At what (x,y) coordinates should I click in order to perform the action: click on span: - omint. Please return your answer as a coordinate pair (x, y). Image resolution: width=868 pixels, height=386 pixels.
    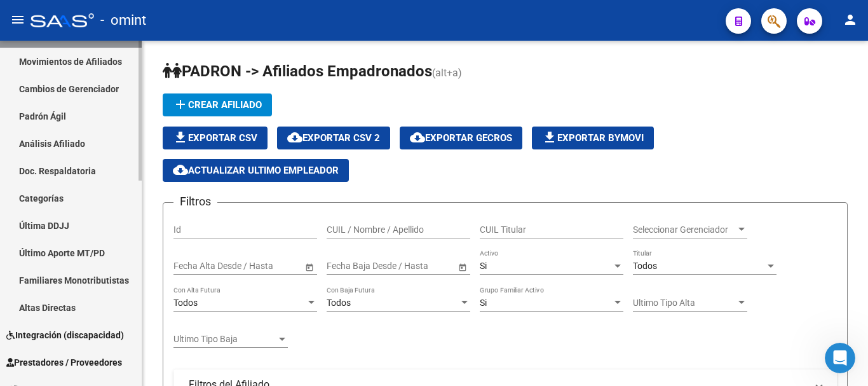
    Looking at the image, I should click on (124, 20).